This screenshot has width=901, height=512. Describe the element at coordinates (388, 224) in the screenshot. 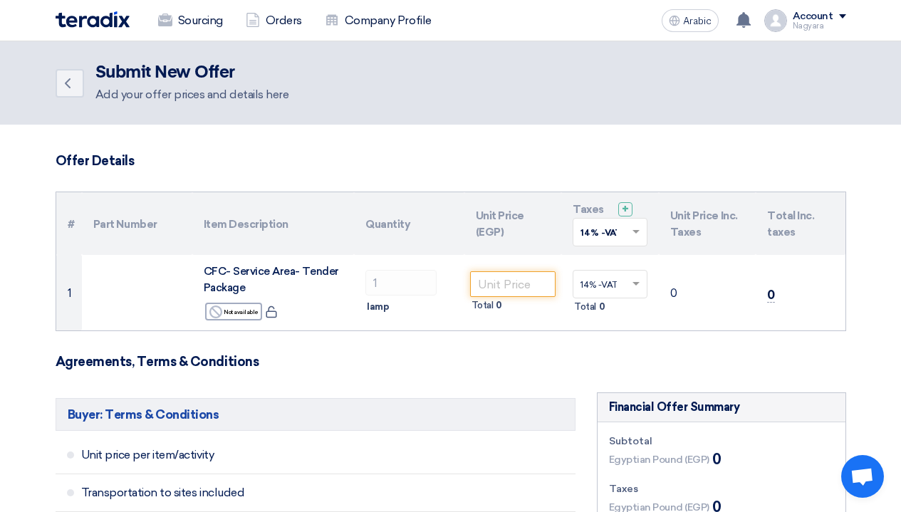

I see `font: Quantity` at that location.